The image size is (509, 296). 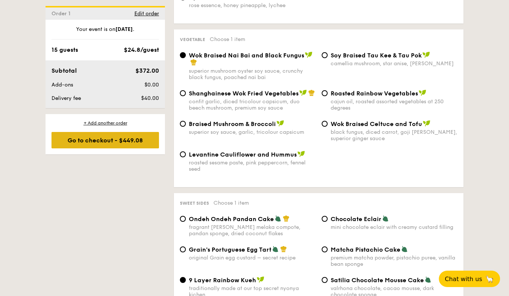 I want to click on span: Wok Braised Celtuce and Tofu, so click(x=376, y=124).